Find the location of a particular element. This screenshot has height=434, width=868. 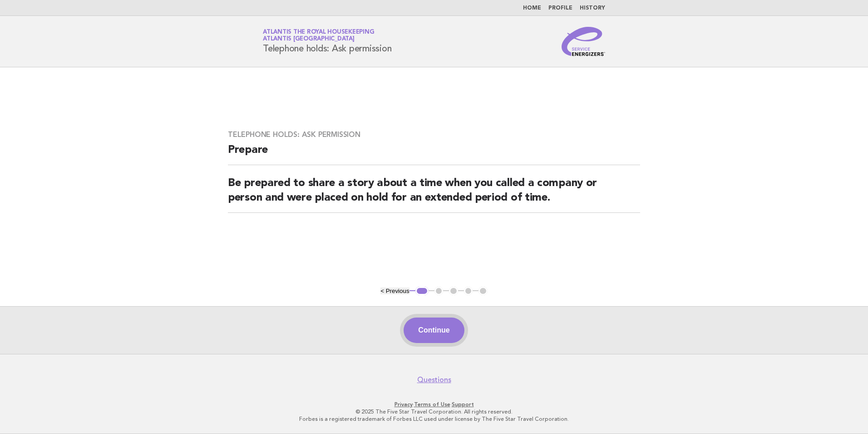

p: © 2025 The Five Star Travel Corporation. All rights reserved. is located at coordinates (434, 412).